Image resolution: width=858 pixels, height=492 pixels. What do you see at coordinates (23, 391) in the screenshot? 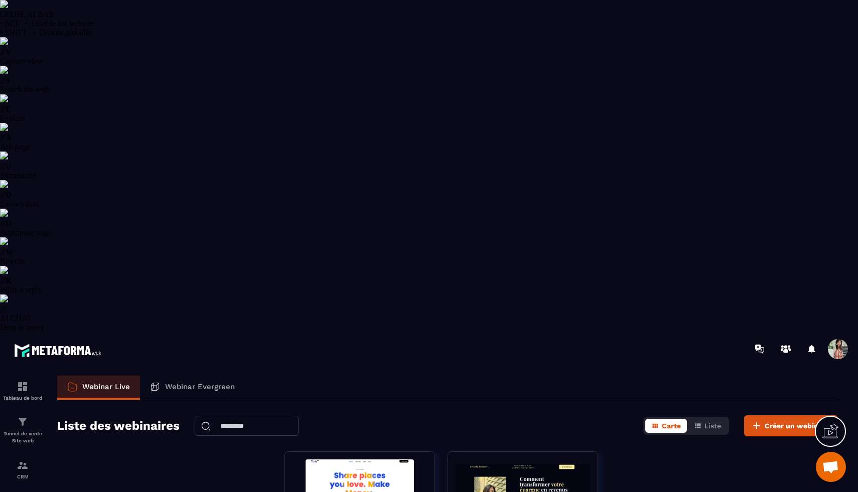
I see `a: formationformationTableau de bord` at bounding box center [23, 391].